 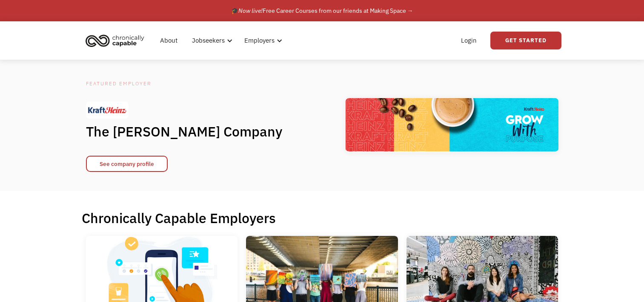 What do you see at coordinates (250, 11) in the screenshot?
I see `em: Now live!` at bounding box center [250, 11].